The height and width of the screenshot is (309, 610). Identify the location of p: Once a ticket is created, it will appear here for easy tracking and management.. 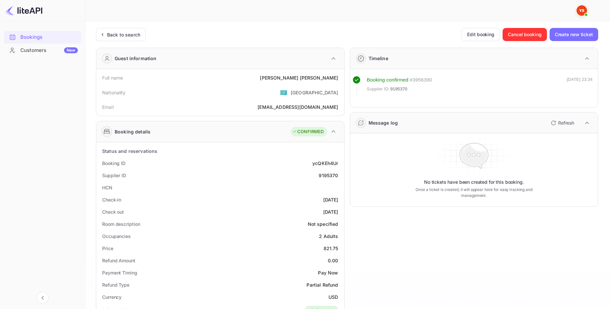
(474, 193).